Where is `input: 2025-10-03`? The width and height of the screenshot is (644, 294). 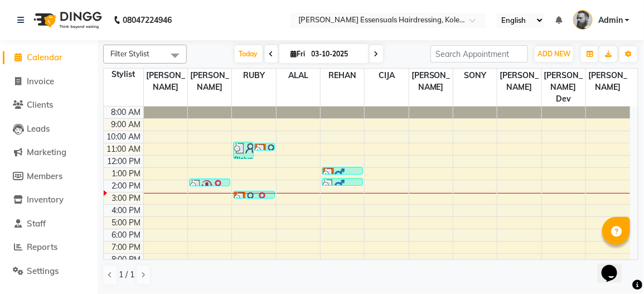 input: 2025-10-03 is located at coordinates (336, 54).